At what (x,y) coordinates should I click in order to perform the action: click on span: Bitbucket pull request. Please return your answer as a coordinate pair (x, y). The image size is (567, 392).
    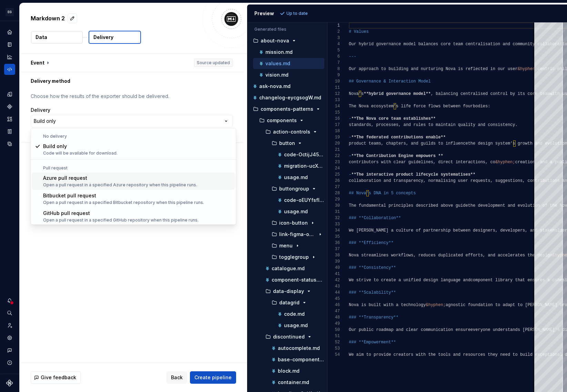
    Looking at the image, I should click on (69, 195).